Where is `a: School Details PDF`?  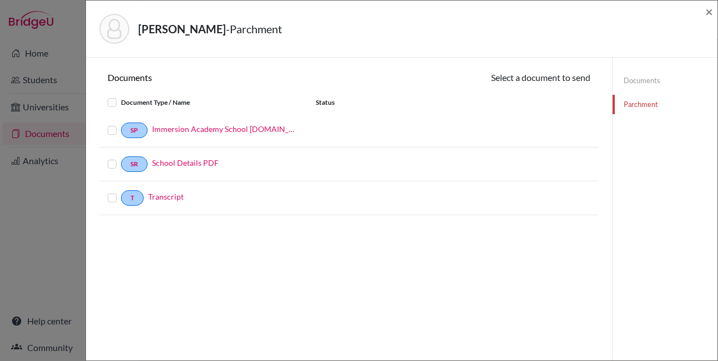
a: School Details PDF is located at coordinates (185, 163).